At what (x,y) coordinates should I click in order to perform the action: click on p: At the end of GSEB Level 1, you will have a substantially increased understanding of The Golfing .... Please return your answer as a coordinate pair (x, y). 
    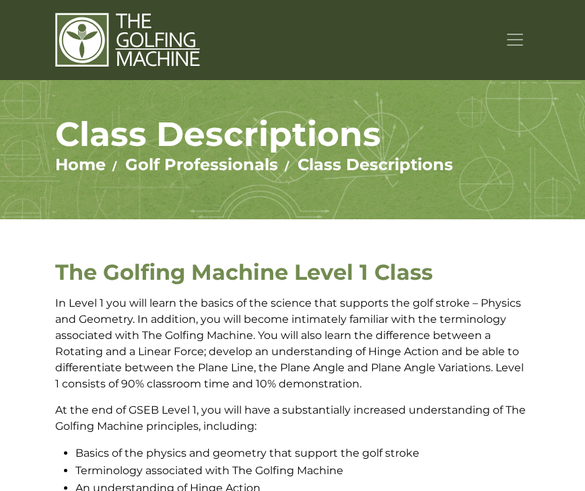
    Looking at the image, I should click on (292, 418).